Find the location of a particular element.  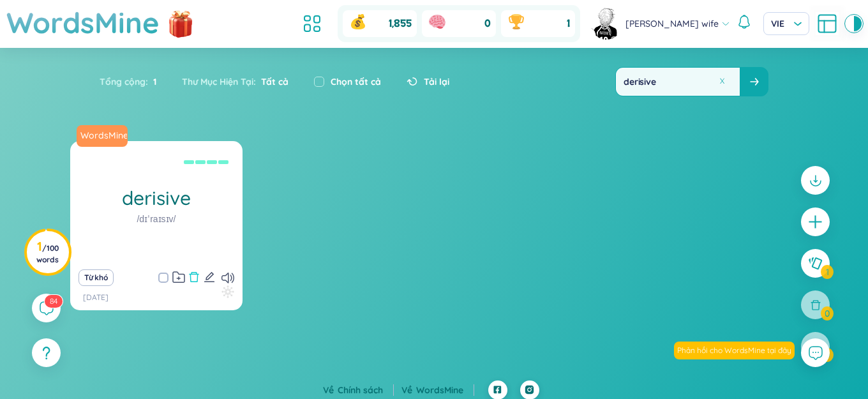

span: 0 is located at coordinates (487, 24).